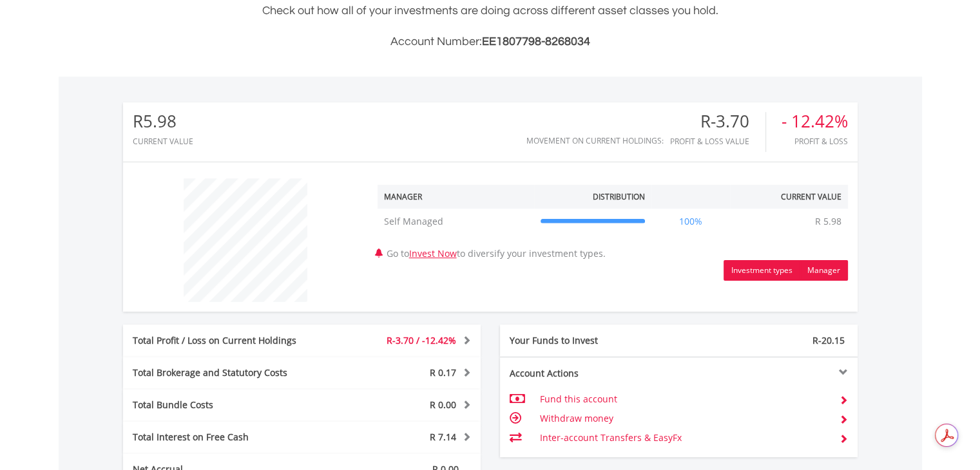  I want to click on span: R 0.00, so click(442, 405).